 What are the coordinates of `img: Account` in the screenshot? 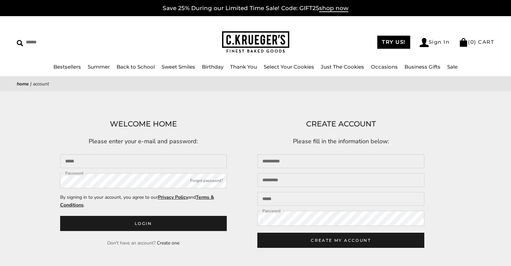 It's located at (424, 42).